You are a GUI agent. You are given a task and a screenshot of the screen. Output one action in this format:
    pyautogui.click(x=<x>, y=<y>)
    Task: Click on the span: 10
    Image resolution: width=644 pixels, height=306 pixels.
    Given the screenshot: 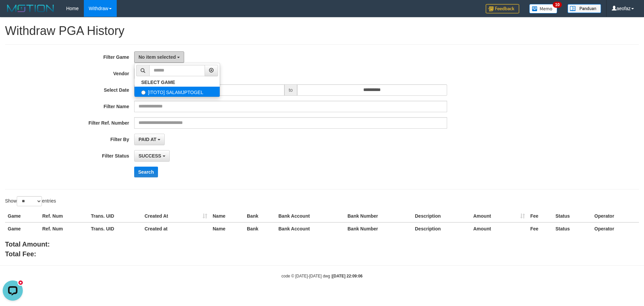 What is the action you would take?
    pyautogui.click(x=557, y=5)
    